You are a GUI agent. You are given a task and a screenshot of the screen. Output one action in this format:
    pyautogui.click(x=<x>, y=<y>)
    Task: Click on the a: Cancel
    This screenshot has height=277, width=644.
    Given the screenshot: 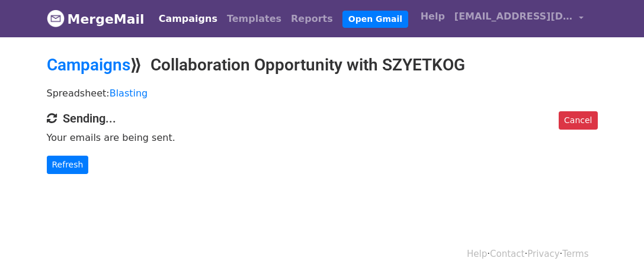 What is the action you would take?
    pyautogui.click(x=578, y=120)
    